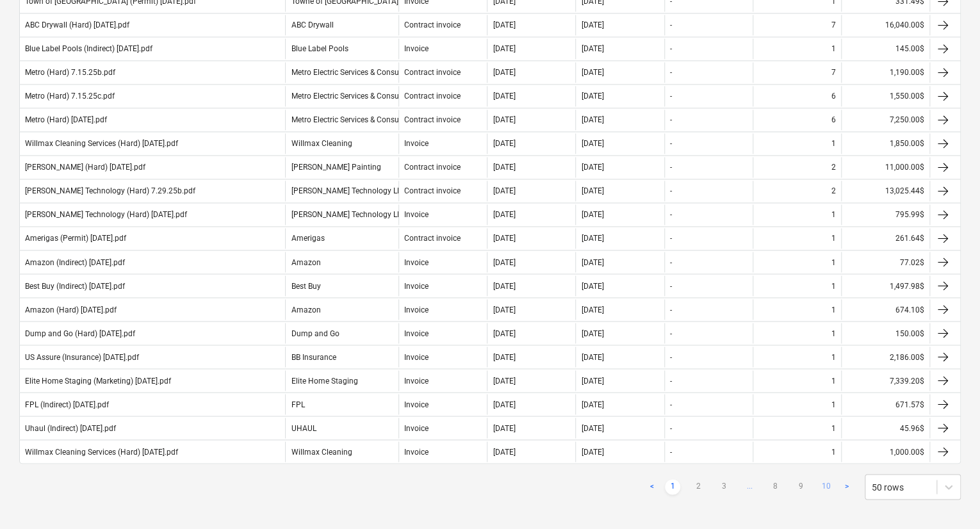  Describe the element at coordinates (319, 49) in the screenshot. I see `div: Blue Label Pools` at that location.